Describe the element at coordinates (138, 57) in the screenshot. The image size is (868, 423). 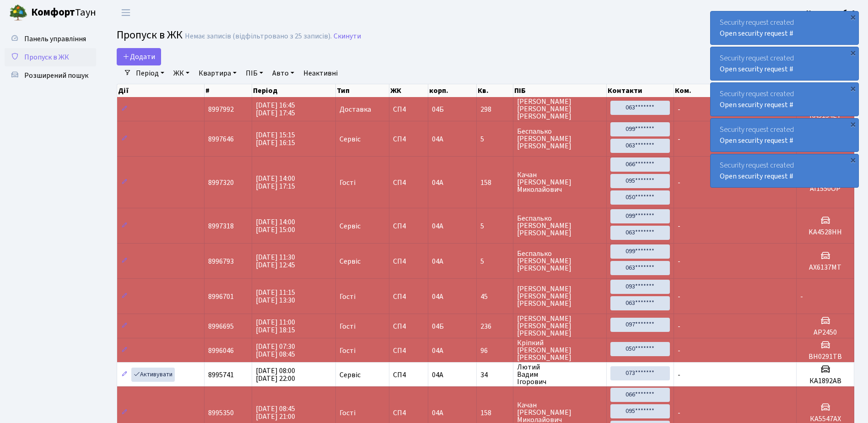
I see `span: Додати` at that location.